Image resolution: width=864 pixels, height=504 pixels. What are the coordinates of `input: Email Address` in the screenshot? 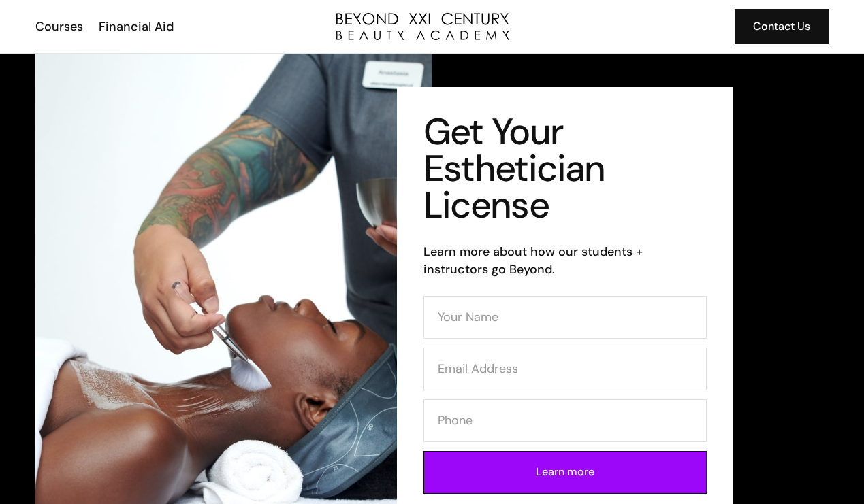 It's located at (565, 369).